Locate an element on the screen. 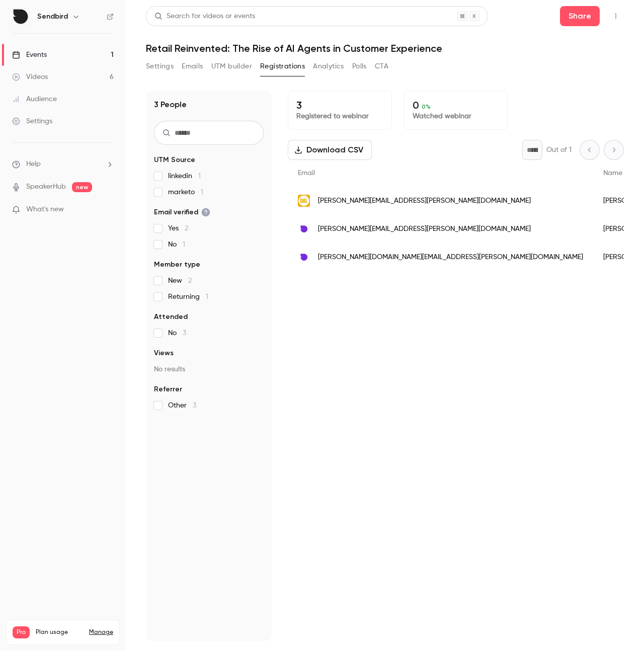 Image resolution: width=644 pixels, height=651 pixels. img: dal.ca is located at coordinates (304, 200).